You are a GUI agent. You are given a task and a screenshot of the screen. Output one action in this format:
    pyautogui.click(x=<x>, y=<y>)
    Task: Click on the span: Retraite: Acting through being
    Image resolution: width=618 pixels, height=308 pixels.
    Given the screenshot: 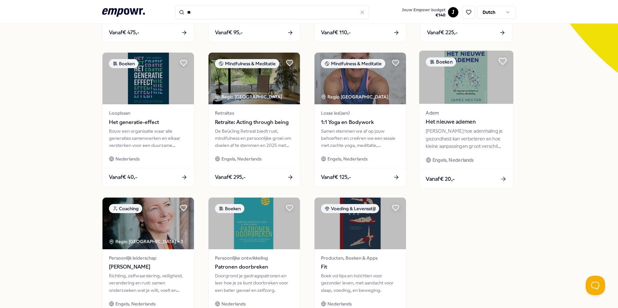 What is the action you would take?
    pyautogui.click(x=254, y=123)
    